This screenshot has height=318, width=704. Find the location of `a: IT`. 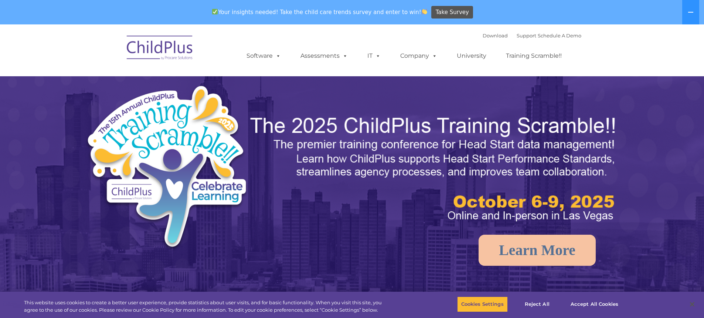

a: IT is located at coordinates (374, 56).